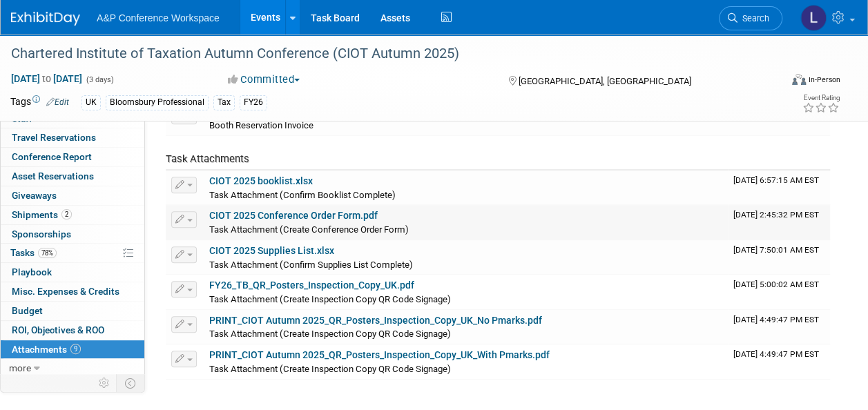 This screenshot has height=410, width=868. Describe the element at coordinates (41, 234) in the screenshot. I see `span: Sponsorships` at that location.